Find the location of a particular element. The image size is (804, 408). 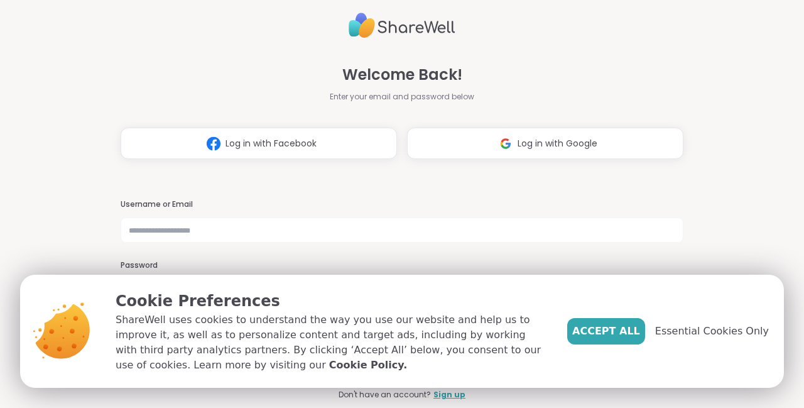

h3: Username or Email is located at coordinates (402, 204).